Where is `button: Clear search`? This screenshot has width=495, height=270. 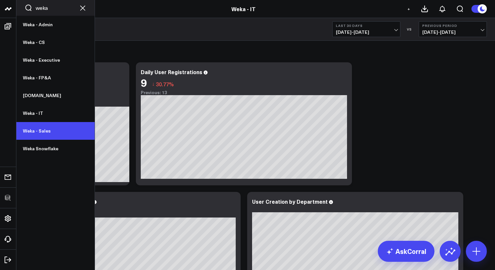 button: Clear search is located at coordinates (83, 8).